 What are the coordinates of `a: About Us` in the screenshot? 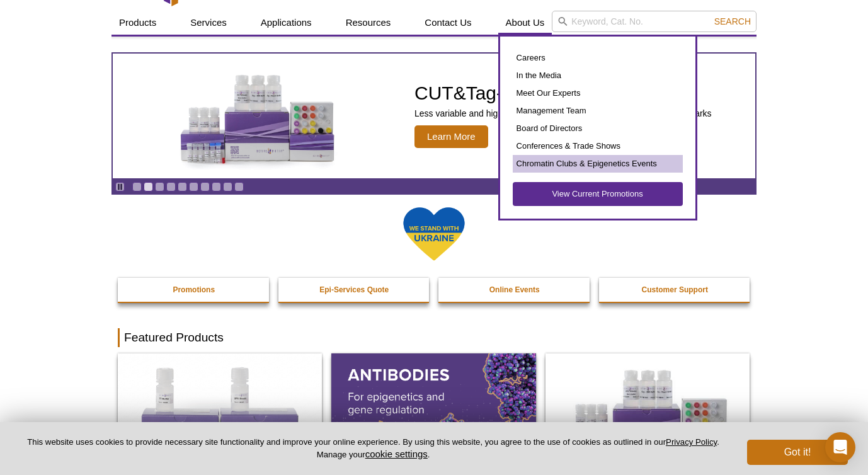 It's located at (525, 22).